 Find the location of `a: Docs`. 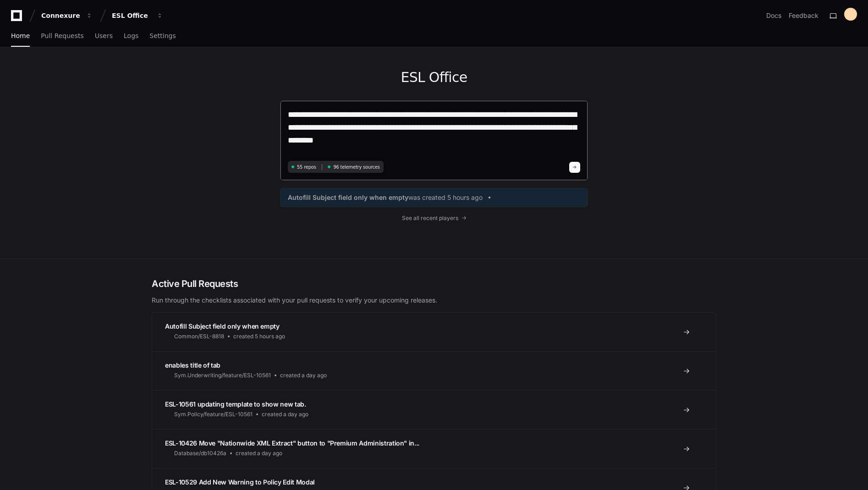

a: Docs is located at coordinates (773, 16).